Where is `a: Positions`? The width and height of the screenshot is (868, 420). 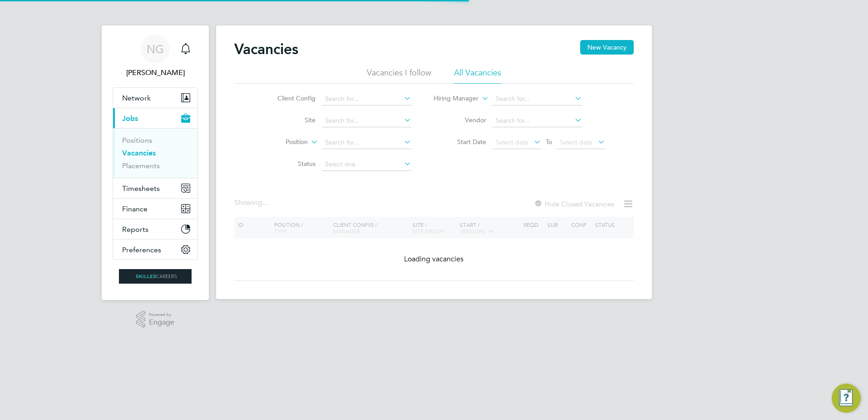 a: Positions is located at coordinates (137, 140).